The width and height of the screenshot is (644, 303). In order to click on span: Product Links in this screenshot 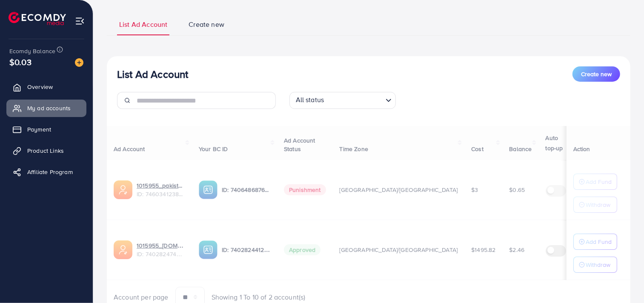, I will do `click(45, 151)`.